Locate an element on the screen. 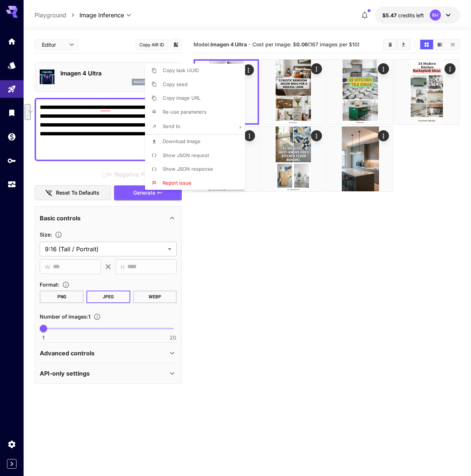  span: Download Image is located at coordinates (182, 141).